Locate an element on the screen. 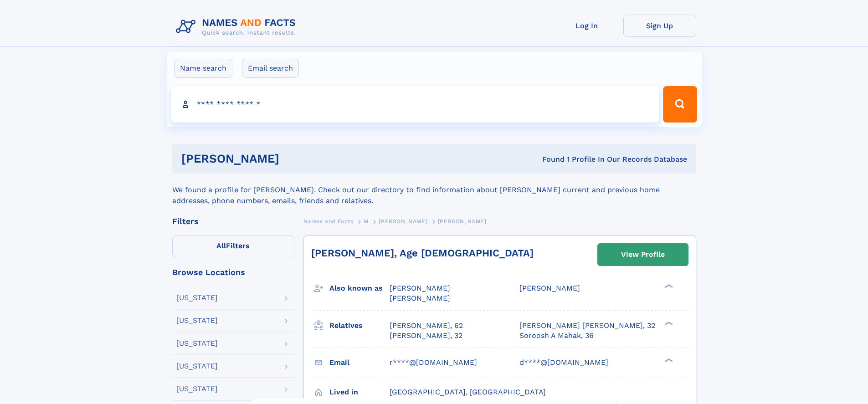 This screenshot has height=404, width=868. a: Log In is located at coordinates (587, 26).